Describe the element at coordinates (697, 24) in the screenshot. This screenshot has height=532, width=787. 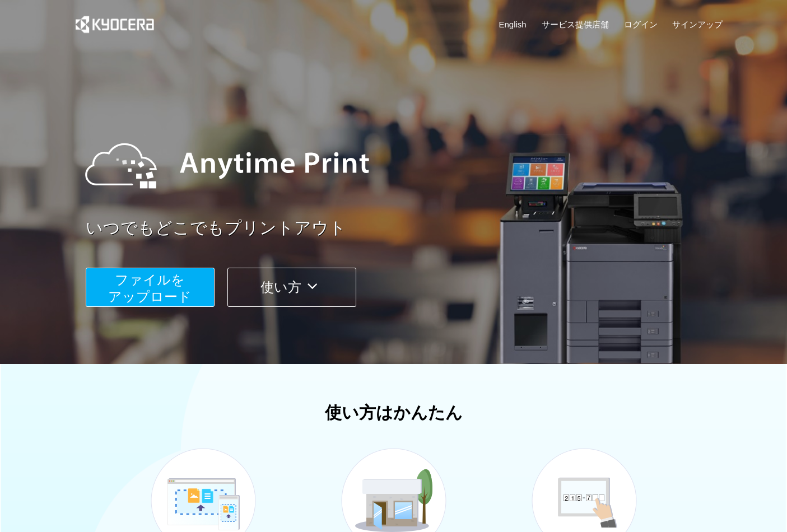
I see `a: サインアップ` at that location.